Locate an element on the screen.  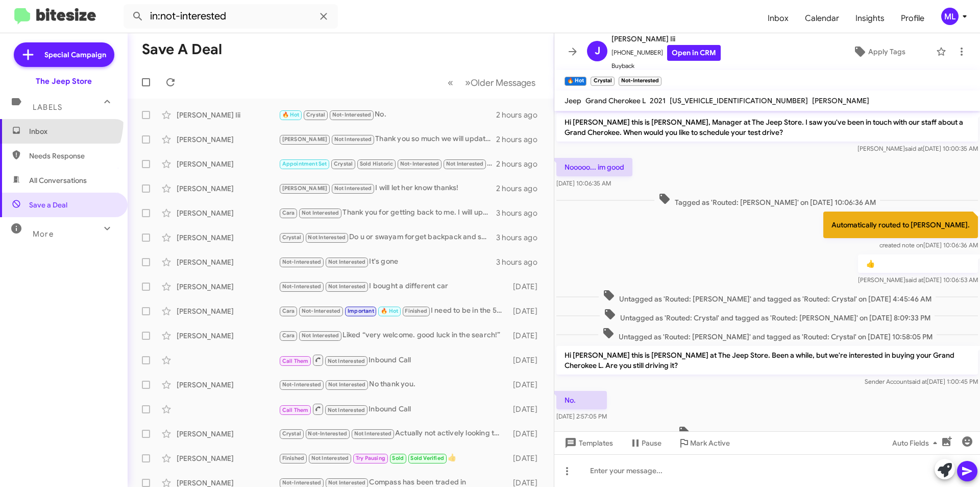
span: Sold is located at coordinates (398, 458).